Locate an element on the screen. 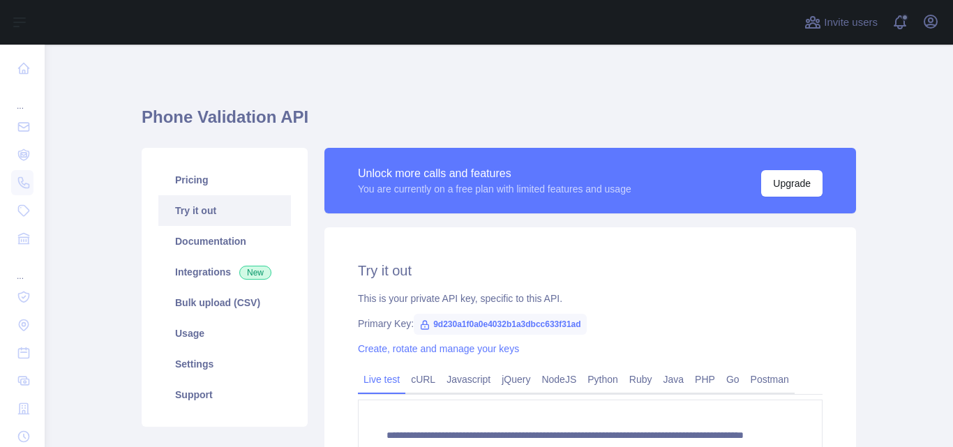 The image size is (953, 447). a: Support is located at coordinates (225, 395).